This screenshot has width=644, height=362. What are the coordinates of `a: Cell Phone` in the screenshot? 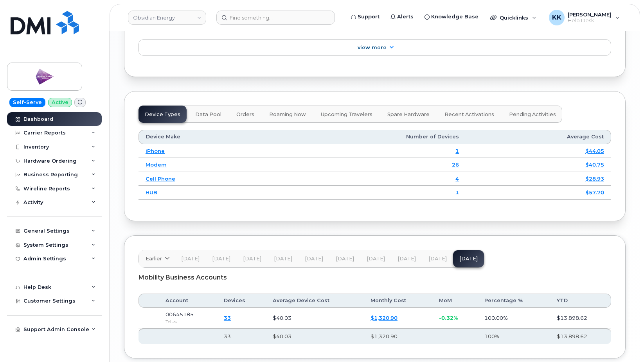 It's located at (160, 179).